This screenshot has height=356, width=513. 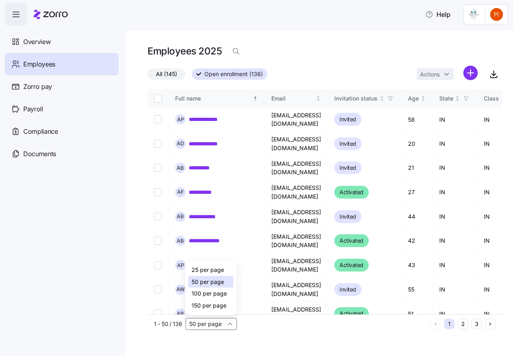 I want to click on span: Actions, so click(x=430, y=75).